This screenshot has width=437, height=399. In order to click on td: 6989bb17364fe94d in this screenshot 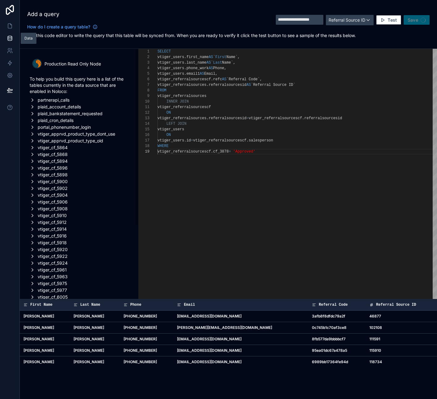, I will do `click(337, 362)`.